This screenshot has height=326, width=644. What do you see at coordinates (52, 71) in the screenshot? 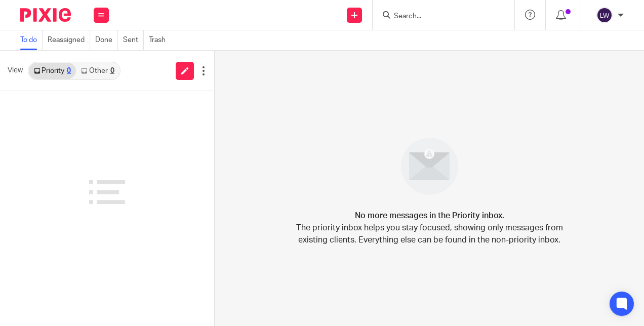
I see `a: Priority0` at bounding box center [52, 71].